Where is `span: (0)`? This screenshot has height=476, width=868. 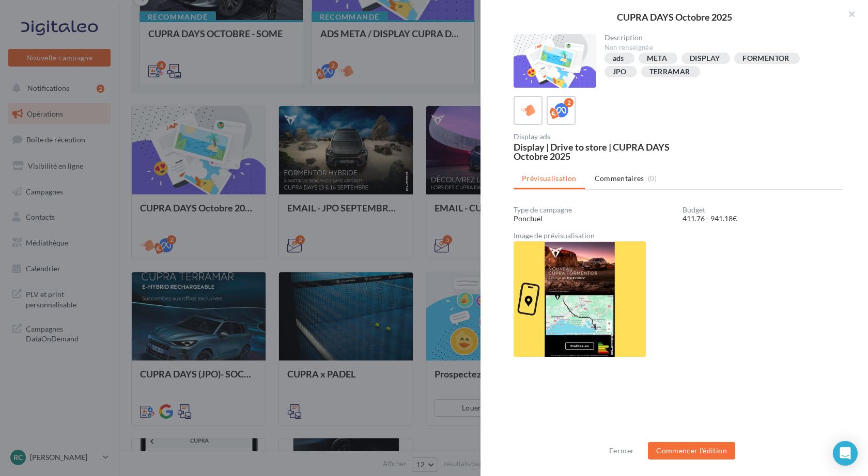
span: (0) is located at coordinates (652, 178).